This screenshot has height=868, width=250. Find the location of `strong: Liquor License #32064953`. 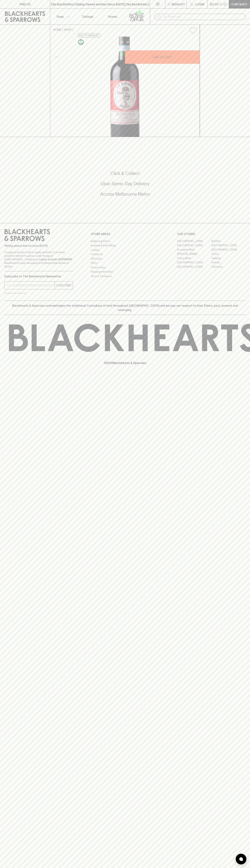

strong: Liquor License #32064953 is located at coordinates (56, 259).